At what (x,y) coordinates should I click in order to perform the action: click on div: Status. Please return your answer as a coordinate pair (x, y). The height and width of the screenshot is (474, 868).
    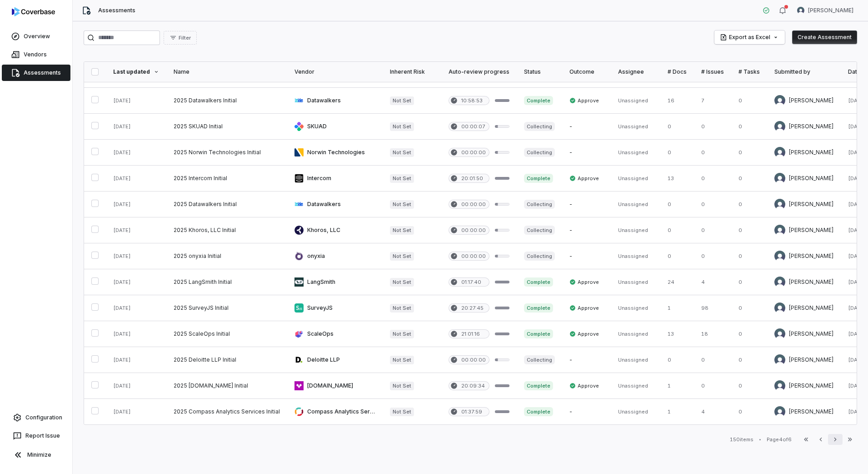
    Looking at the image, I should click on (539, 72).